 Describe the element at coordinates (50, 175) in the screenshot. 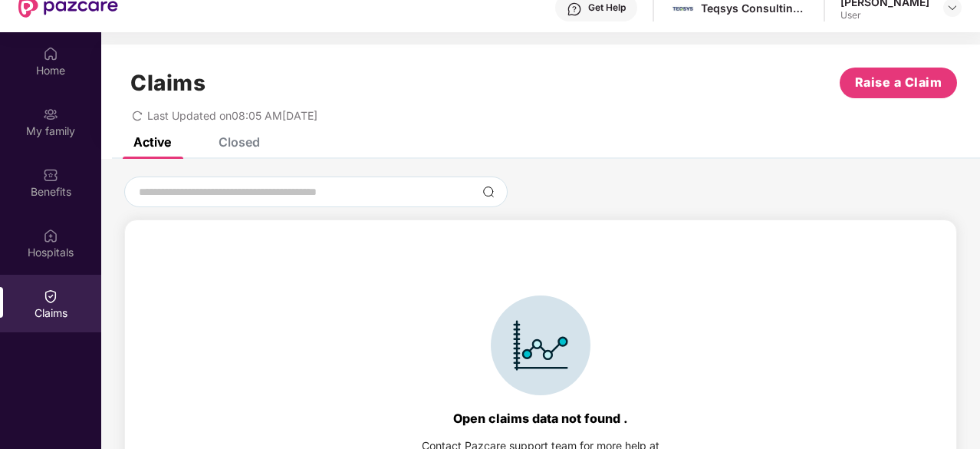

I see `img: svg+xml;base64,PHN2ZyBpZD0iQmVuZWZpdHMiIHhtbG5zPSJodHRwOi8vd3d3LnczLm9yZy8yMDAwL3N2ZyIgd2lkdGg9Ij...` at that location.